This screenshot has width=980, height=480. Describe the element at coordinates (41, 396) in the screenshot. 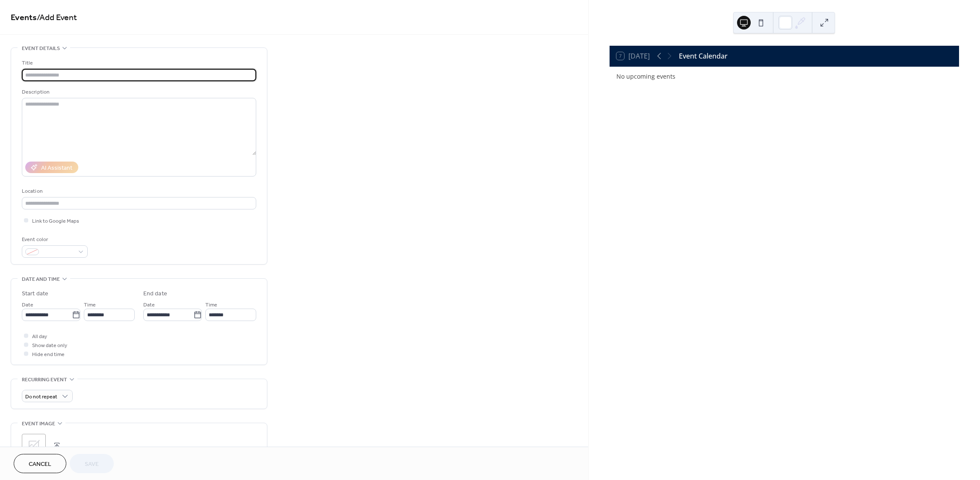

I see `span: Do not repeat` at that location.